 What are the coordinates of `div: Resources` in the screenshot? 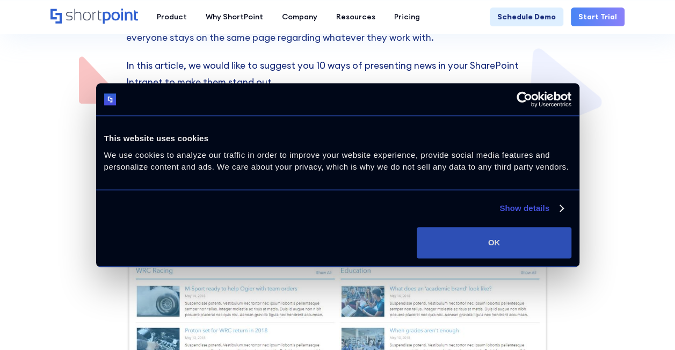 It's located at (356, 17).